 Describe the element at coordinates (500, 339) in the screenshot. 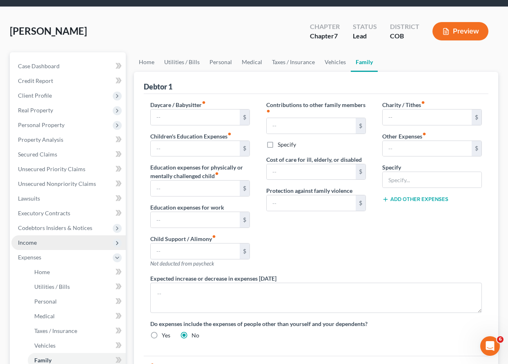

I see `span: 6` at that location.